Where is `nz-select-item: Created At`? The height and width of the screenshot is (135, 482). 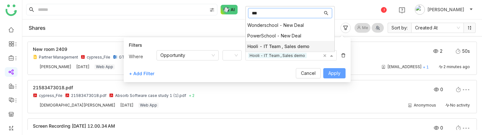
nz-select-item: Created At is located at coordinates (438, 28).